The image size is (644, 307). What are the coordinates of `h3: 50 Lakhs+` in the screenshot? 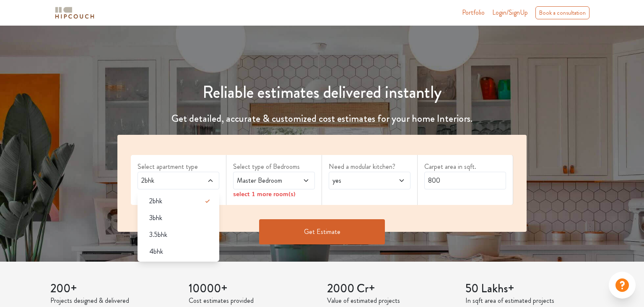 It's located at (530, 289).